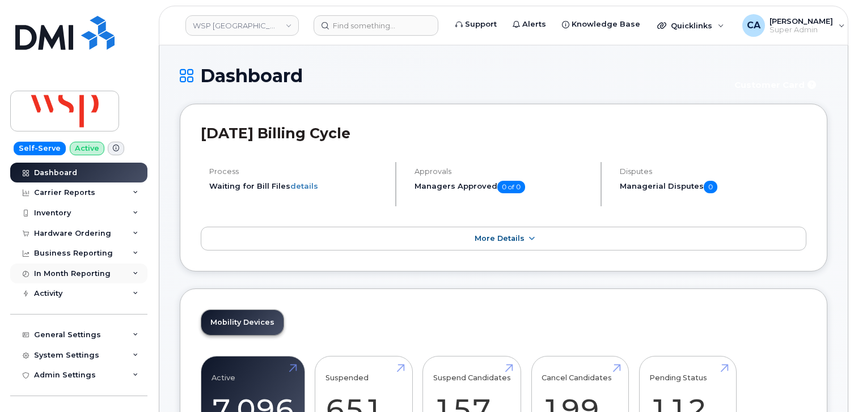 The image size is (854, 412). Describe the element at coordinates (713, 171) in the screenshot. I see `h4: Disputes` at that location.